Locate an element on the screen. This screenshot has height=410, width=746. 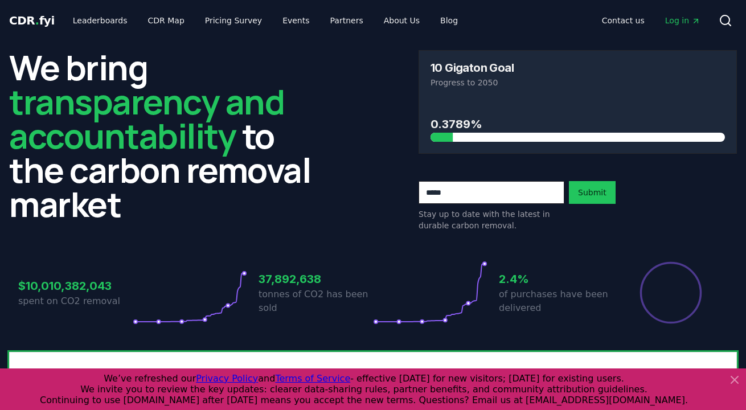
h3: 10 Gigaton Goal is located at coordinates (472, 68).